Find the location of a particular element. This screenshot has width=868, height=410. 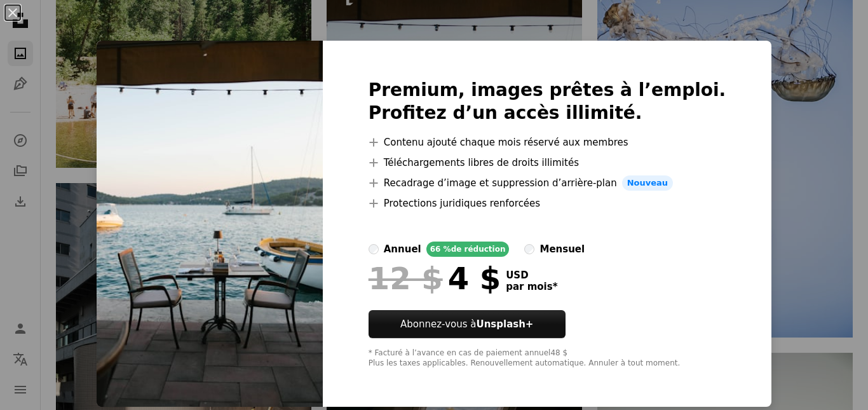

strong: Unsplash+ is located at coordinates (504, 324).